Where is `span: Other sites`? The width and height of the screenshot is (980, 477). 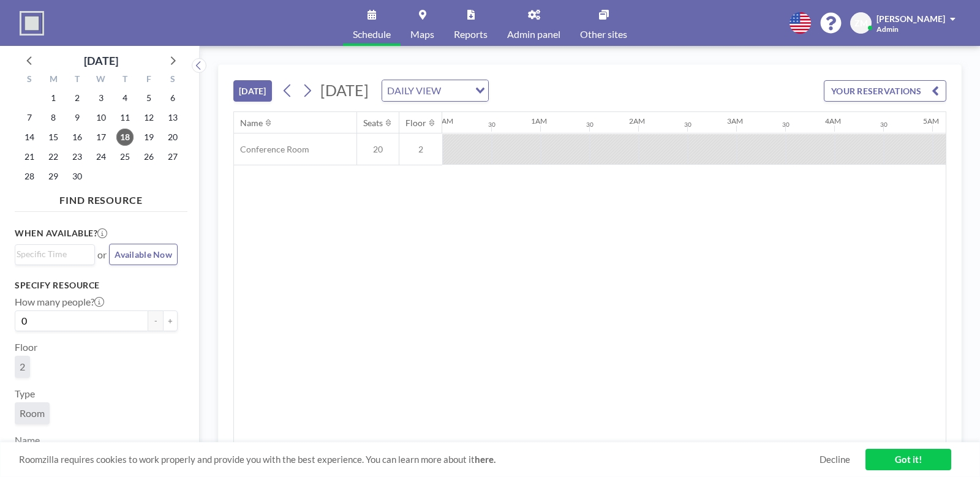
span: Other sites is located at coordinates (603, 34).